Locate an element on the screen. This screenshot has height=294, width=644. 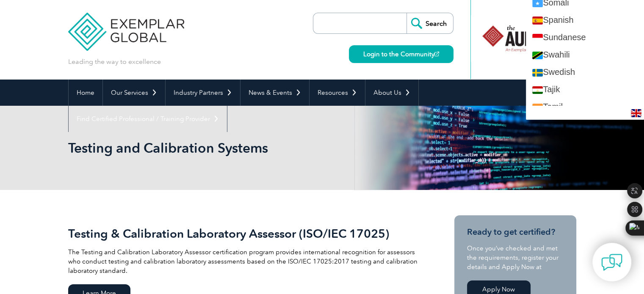
input: Search is located at coordinates (429, 23).